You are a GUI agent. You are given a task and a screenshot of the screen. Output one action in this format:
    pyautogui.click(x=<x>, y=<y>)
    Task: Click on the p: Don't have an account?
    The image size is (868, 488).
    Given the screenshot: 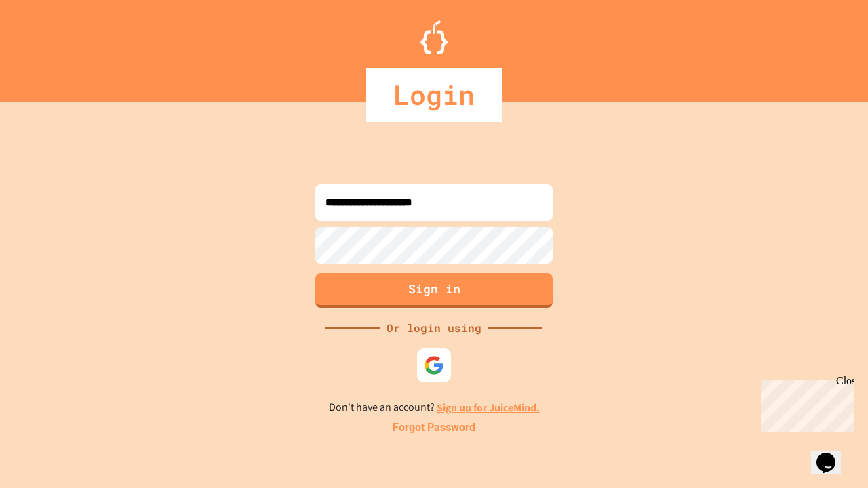 What is the action you would take?
    pyautogui.click(x=434, y=407)
    